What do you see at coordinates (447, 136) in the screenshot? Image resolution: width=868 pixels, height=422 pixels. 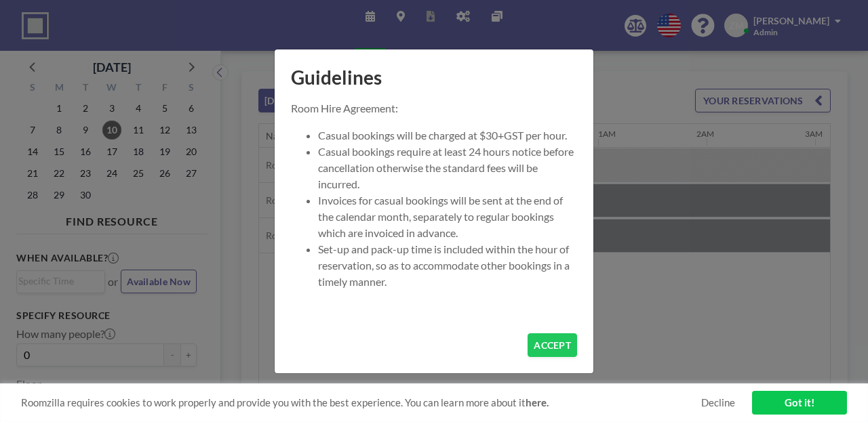 I see `li: Casual bookings will be charged at $30+GST per hour.` at bounding box center [447, 136].